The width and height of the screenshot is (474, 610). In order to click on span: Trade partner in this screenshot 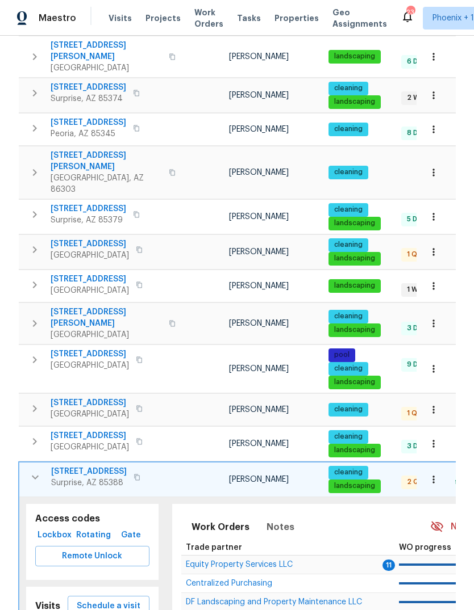, I will do `click(213, 548)`.